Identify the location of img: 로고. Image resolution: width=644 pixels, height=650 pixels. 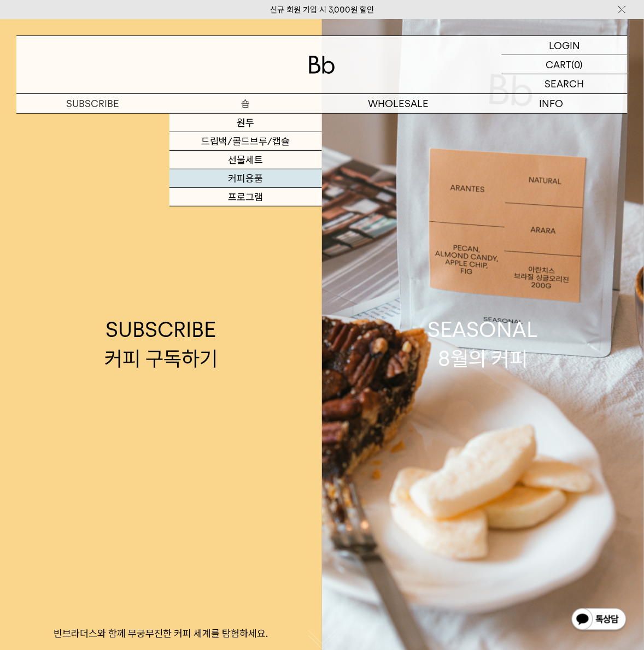
(322, 65).